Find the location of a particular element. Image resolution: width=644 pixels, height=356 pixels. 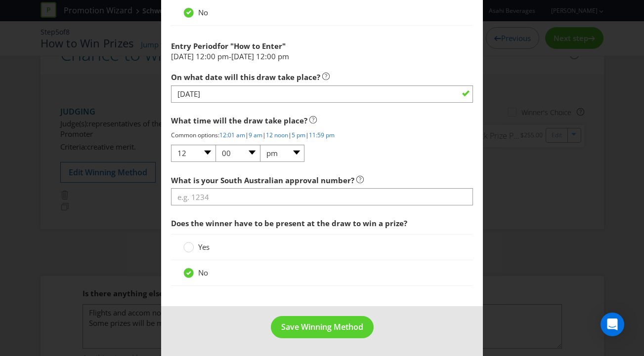

span: How to Enter is located at coordinates (258, 46).